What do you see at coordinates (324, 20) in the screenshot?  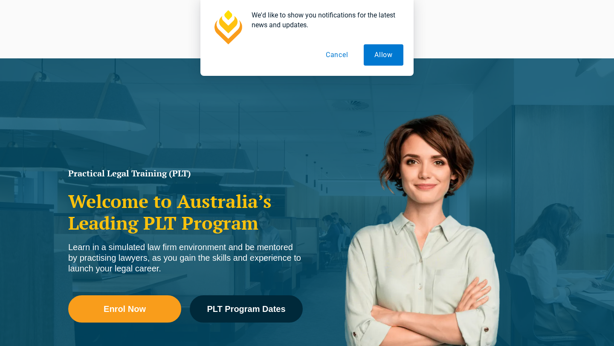 I see `div: We'd like to show you notifications for the latest news and updates.` at bounding box center [324, 20].